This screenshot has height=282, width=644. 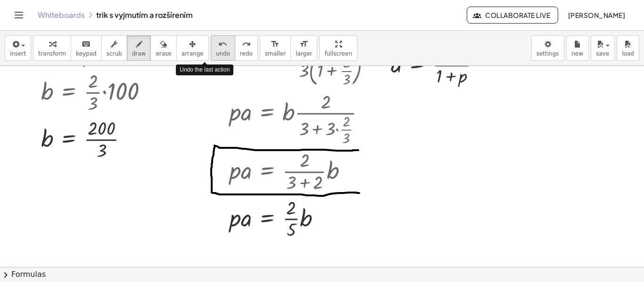 I want to click on span: transform, so click(x=52, y=54).